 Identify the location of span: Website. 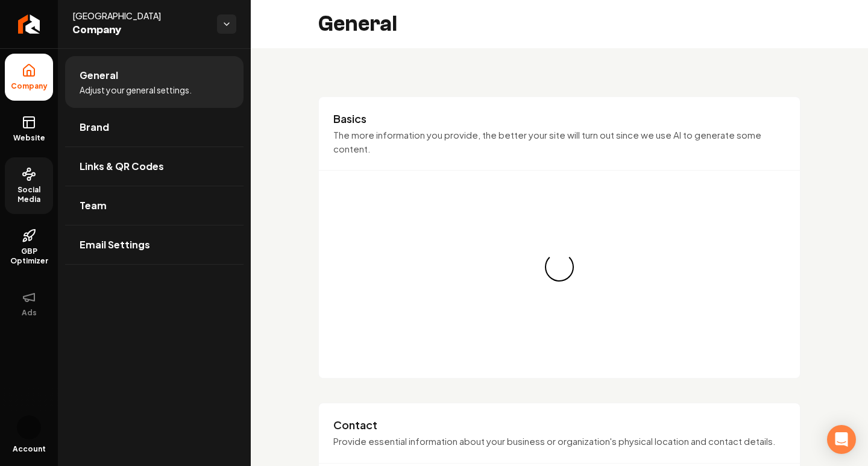
(29, 138).